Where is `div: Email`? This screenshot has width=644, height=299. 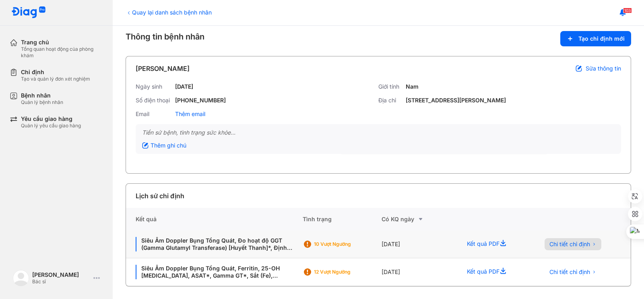 div: Email is located at coordinates (154, 114).